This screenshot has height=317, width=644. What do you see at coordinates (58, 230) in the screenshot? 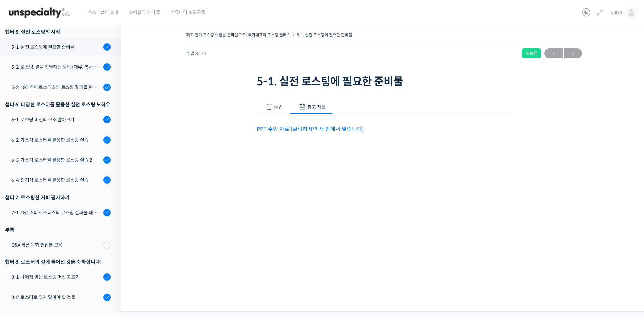
I see `div: 부록` at bounding box center [58, 230].